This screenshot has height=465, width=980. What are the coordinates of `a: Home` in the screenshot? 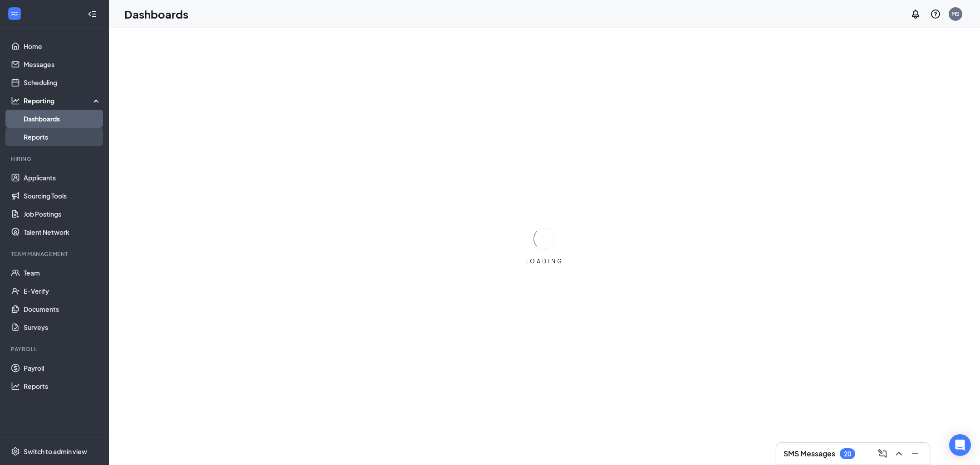 It's located at (63, 46).